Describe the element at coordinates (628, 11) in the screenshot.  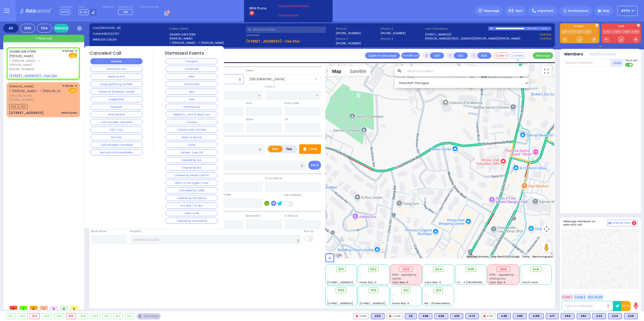
I see `button: KY72` at that location.